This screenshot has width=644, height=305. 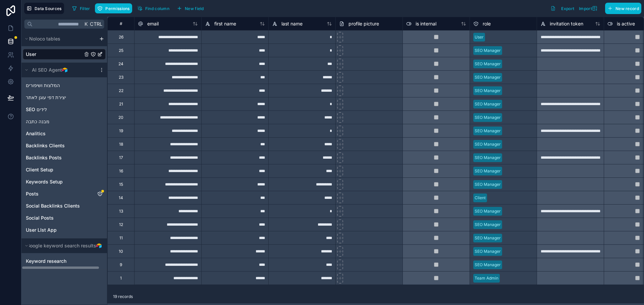 I want to click on span: is internal, so click(x=426, y=23).